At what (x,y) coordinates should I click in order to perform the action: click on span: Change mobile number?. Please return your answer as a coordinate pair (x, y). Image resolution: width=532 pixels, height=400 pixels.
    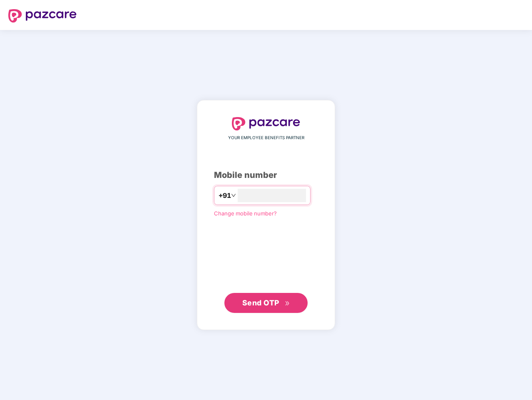
    Looking at the image, I should click on (245, 213).